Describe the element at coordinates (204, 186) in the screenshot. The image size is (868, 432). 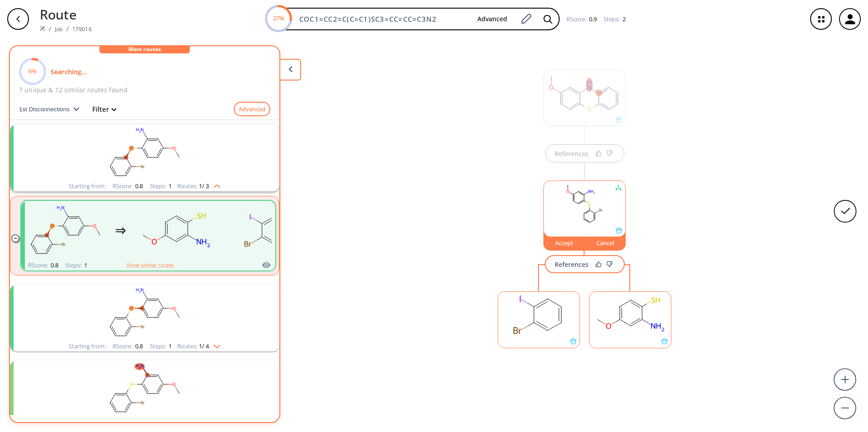
I see `span: 1 / 3` at that location.